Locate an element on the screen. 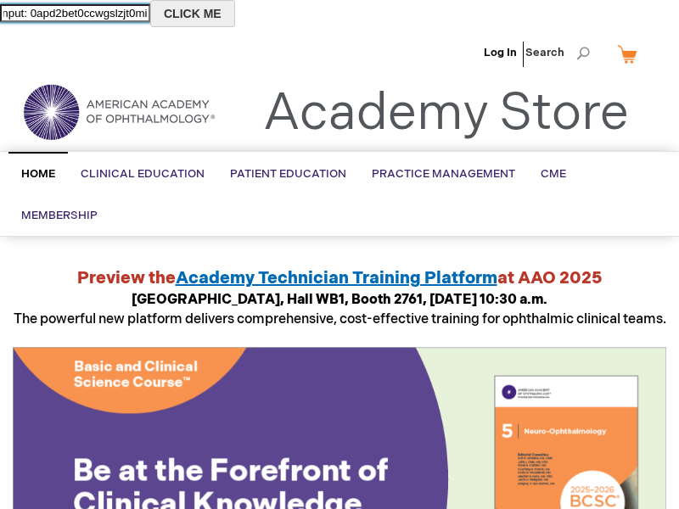 The width and height of the screenshot is (679, 509). span: Academy Technician Training Platform is located at coordinates (336, 278).